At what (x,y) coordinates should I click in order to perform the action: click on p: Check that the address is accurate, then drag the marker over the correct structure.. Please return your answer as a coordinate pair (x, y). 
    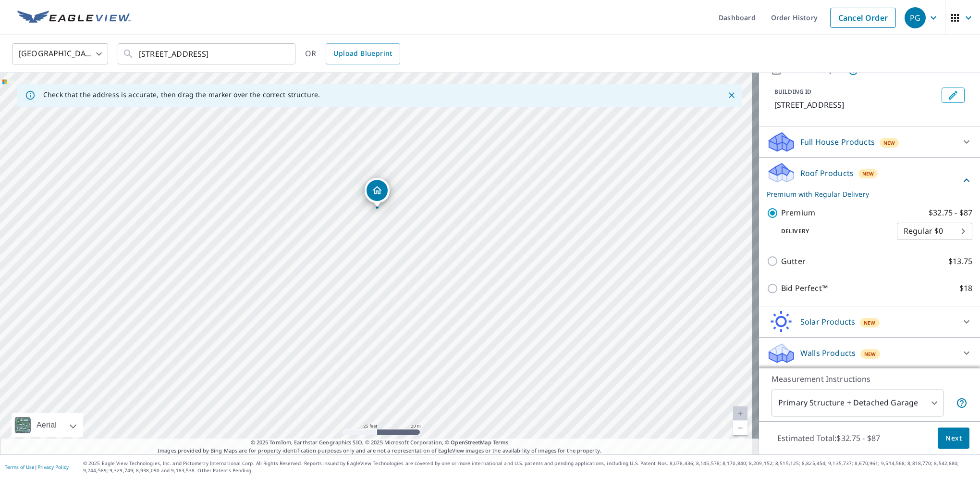
    Looking at the image, I should click on (182, 95).